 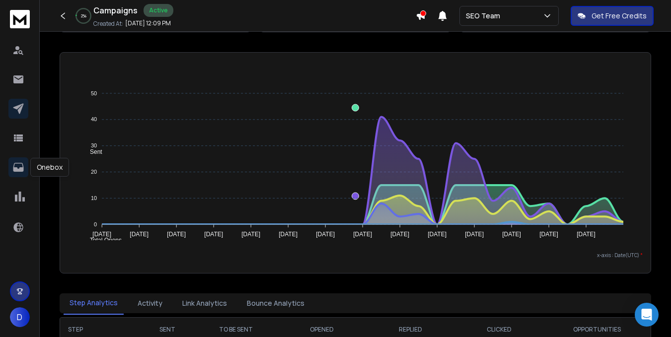 What do you see at coordinates (115, 10) in the screenshot?
I see `h1: Campaigns` at bounding box center [115, 10].